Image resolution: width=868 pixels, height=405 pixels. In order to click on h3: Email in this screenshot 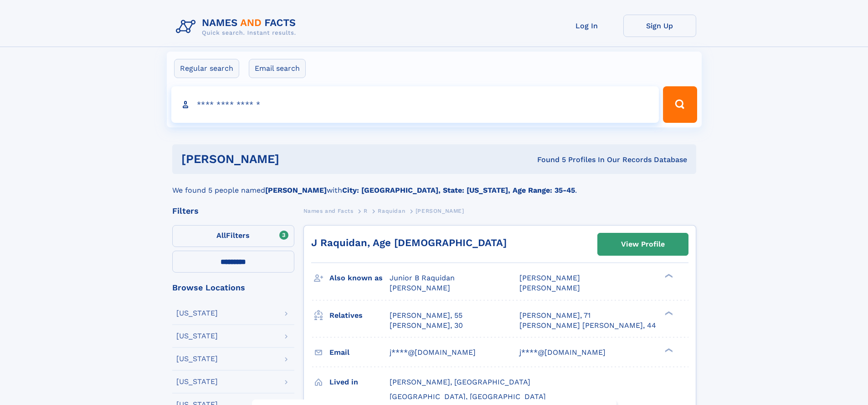, I will do `click(360, 352)`.